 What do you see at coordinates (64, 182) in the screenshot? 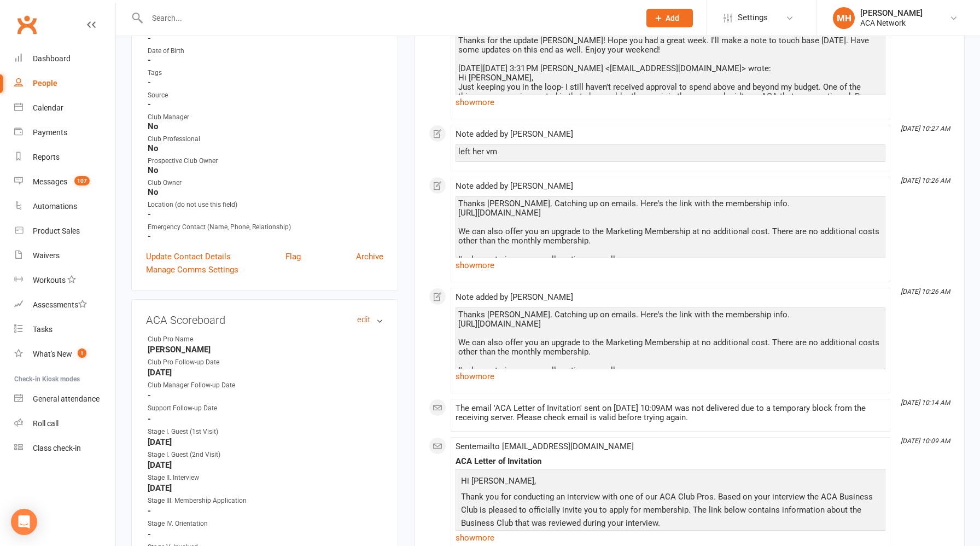
I see `a: Messages 107` at bounding box center [64, 182].